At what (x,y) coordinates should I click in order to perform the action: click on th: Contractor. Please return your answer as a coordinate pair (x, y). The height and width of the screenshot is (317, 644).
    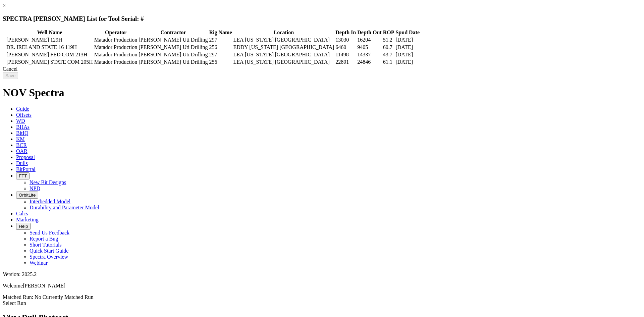
    Looking at the image, I should click on (173, 33).